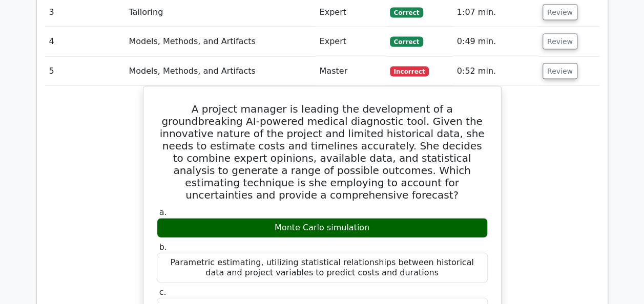 The image size is (644, 304). Describe the element at coordinates (409, 72) in the screenshot. I see `span: Incorrect` at that location.